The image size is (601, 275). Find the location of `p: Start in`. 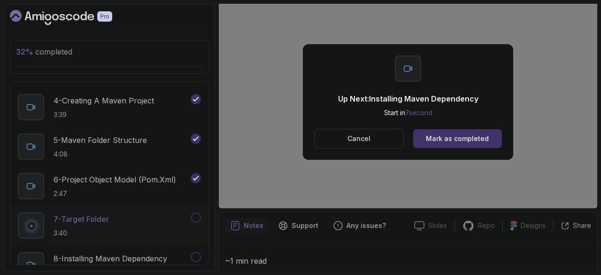

p: Start in is located at coordinates (408, 113).